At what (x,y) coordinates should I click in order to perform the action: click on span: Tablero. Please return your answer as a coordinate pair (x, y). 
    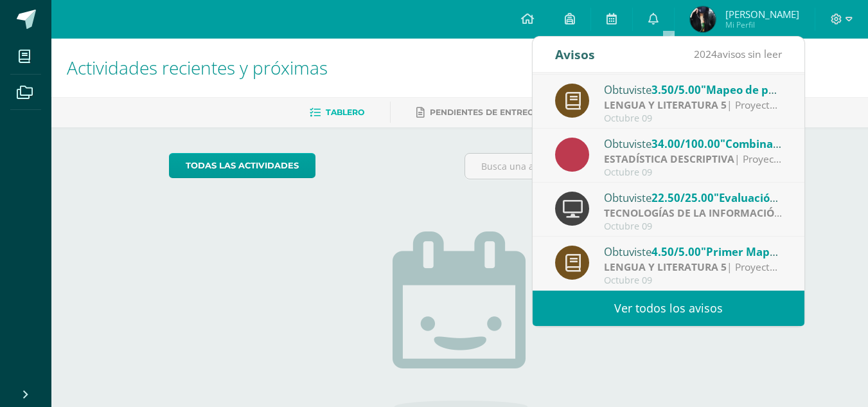
    Looking at the image, I should click on (345, 112).